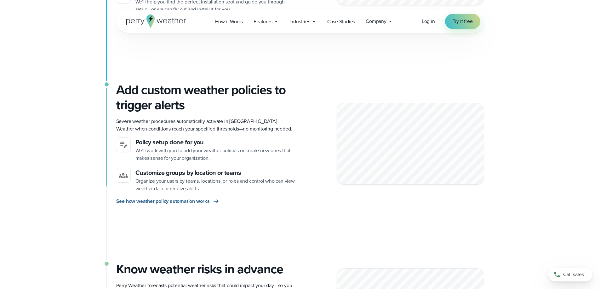  I want to click on span: Case Studies, so click(341, 22).